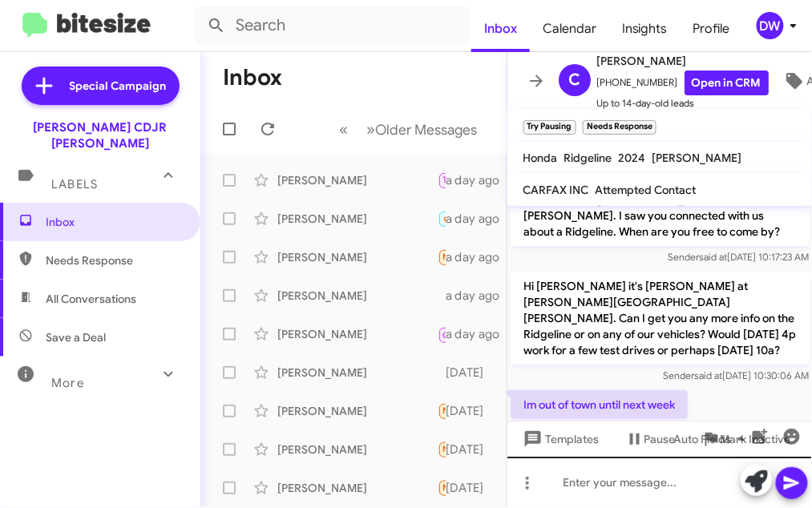  Describe the element at coordinates (68, 383) in the screenshot. I see `span: More` at that location.